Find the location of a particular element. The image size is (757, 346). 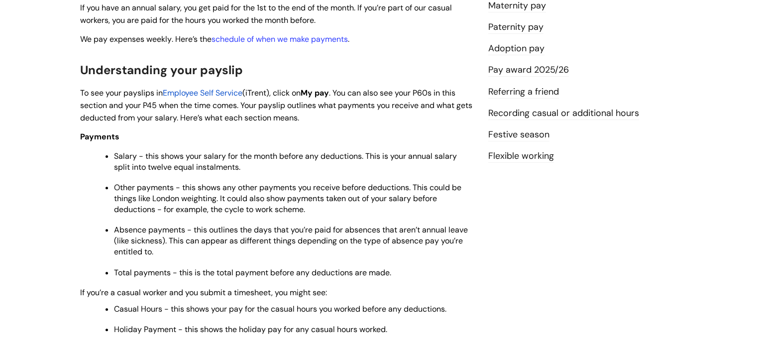

a: Flexible working is located at coordinates (521, 156).